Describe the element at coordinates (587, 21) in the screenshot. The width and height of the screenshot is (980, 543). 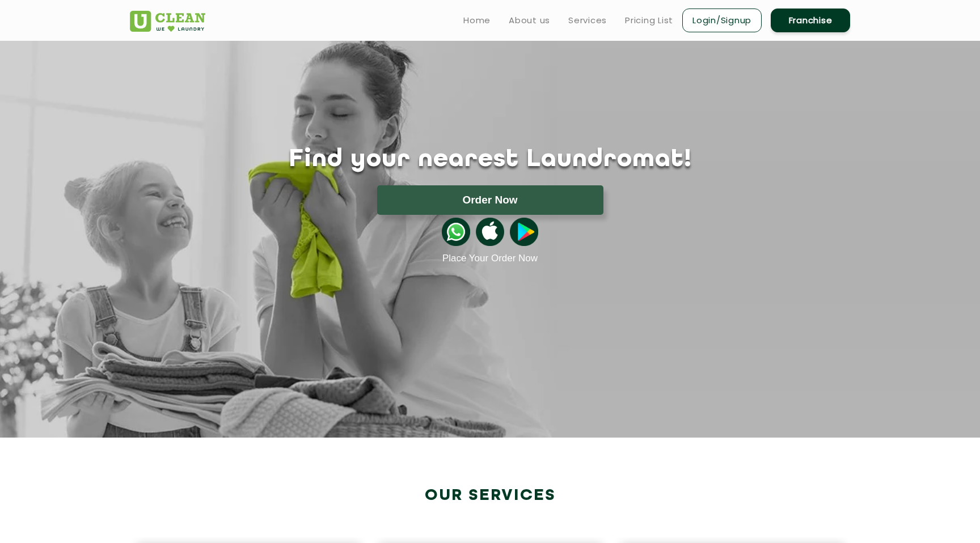
I see `a: Services` at that location.